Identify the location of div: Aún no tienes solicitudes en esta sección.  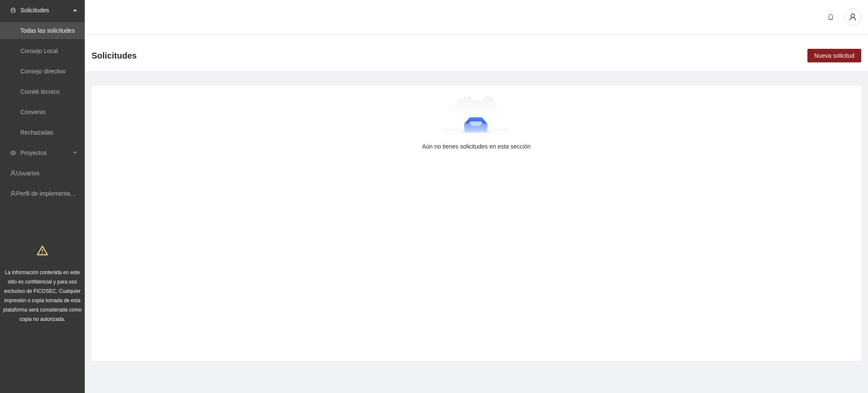
(476, 146).